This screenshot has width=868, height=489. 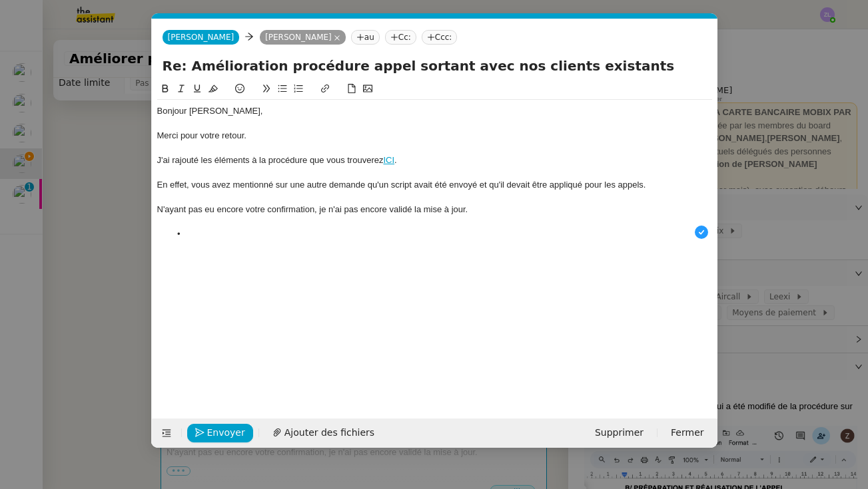 I want to click on button: Ajouter des fichiers, so click(x=323, y=433).